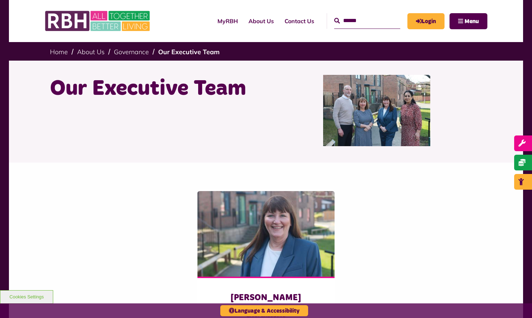 This screenshot has width=532, height=318. I want to click on img: RBH, so click(98, 21).